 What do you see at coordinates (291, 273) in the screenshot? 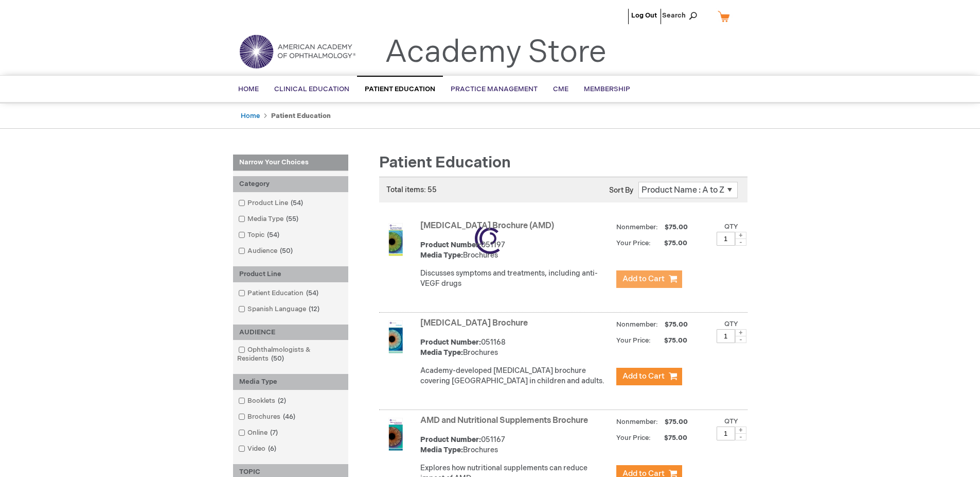
I see `div: Product Line` at bounding box center [291, 273].